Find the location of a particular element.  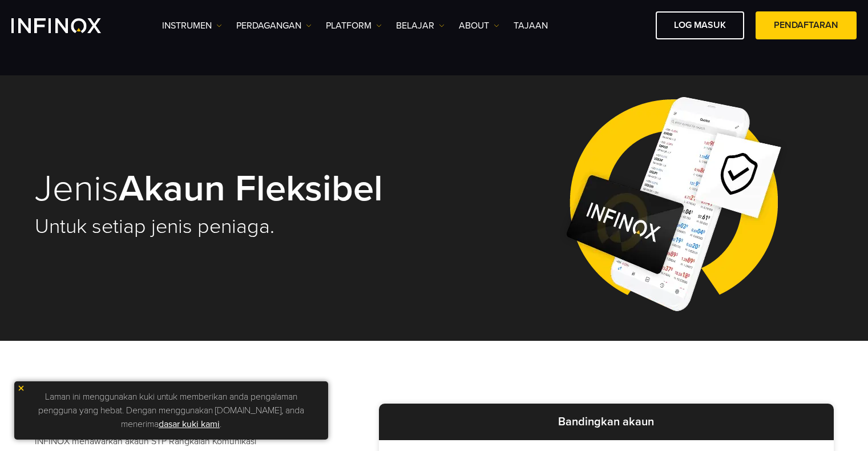

a: INFINOX Logo is located at coordinates (70, 25).